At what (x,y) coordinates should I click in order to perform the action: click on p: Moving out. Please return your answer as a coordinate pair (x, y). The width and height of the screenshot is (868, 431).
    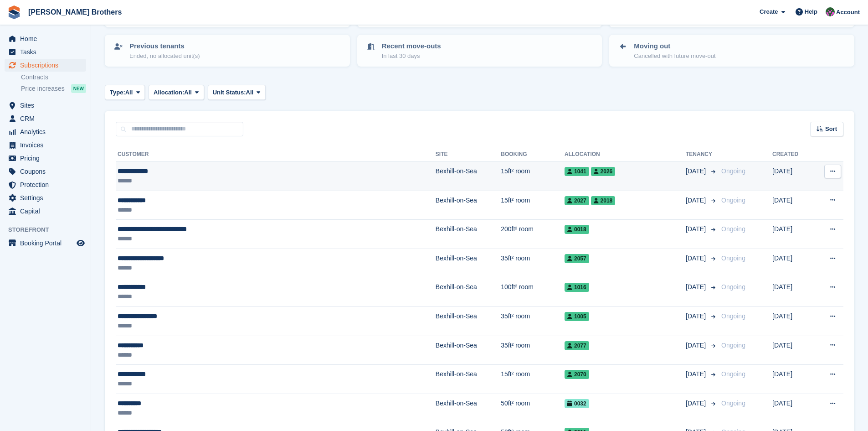
    Looking at the image, I should click on (674, 46).